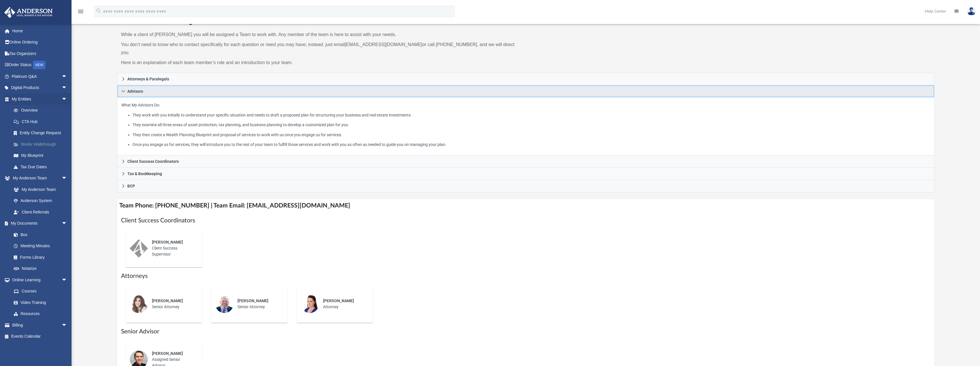 The width and height of the screenshot is (980, 366). What do you see at coordinates (40, 212) in the screenshot?
I see `a: Client Referrals` at bounding box center [40, 212].